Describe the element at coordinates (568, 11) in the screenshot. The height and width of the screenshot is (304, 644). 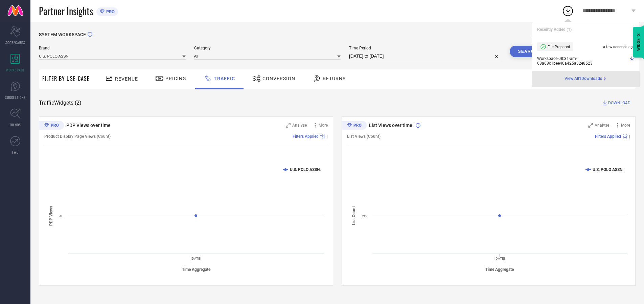
I see `div: Open download list` at that location.